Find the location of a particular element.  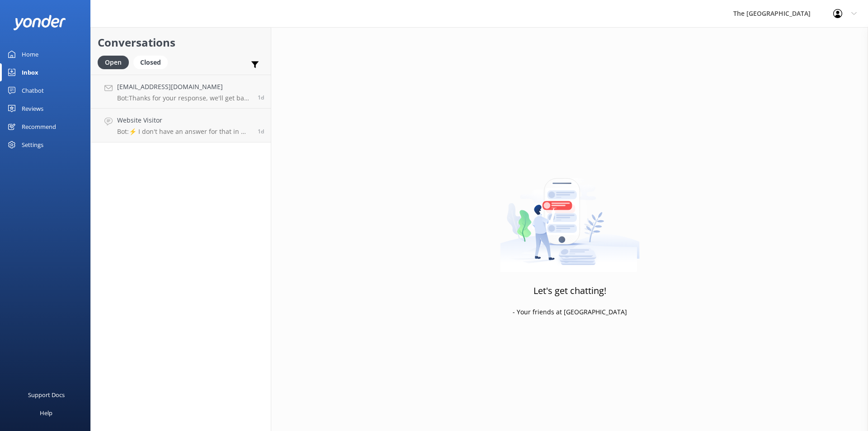

span: 05:51pm 11-Aug-2025 (UTC -10:00) Pacific/Honolulu is located at coordinates (261, 131).